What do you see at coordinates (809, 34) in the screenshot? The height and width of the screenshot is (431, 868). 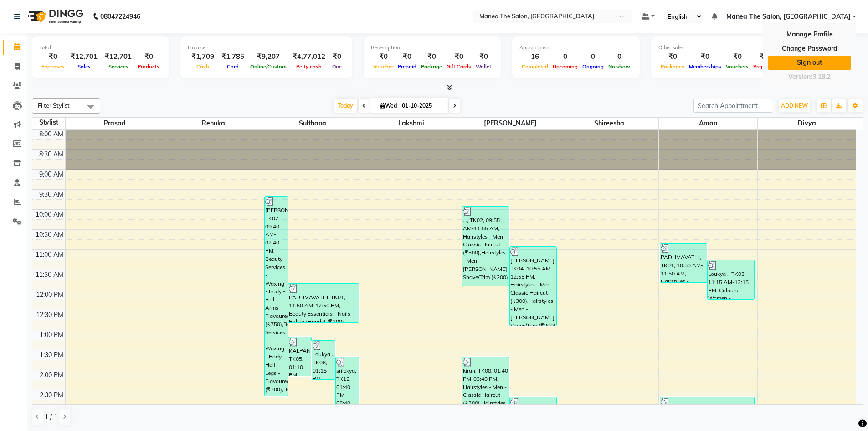 I see `a: Manage Profile` at bounding box center [809, 34].